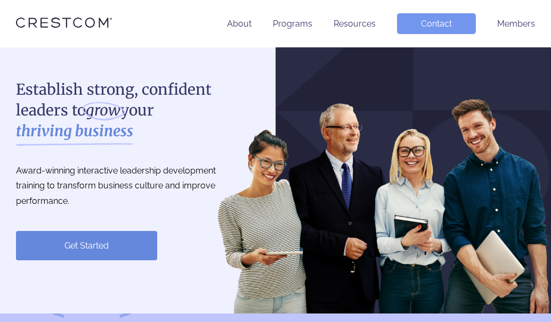 The width and height of the screenshot is (551, 322). What do you see at coordinates (86, 246) in the screenshot?
I see `a: Get Started` at bounding box center [86, 246].